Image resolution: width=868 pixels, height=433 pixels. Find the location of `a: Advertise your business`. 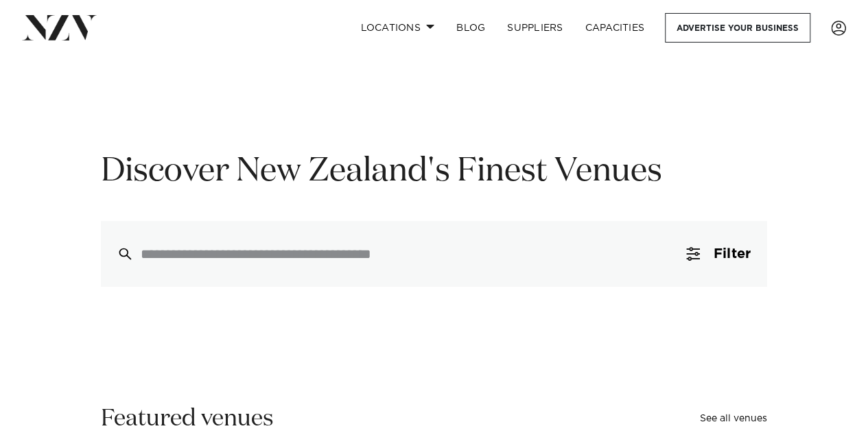

a: Advertise your business is located at coordinates (737, 28).